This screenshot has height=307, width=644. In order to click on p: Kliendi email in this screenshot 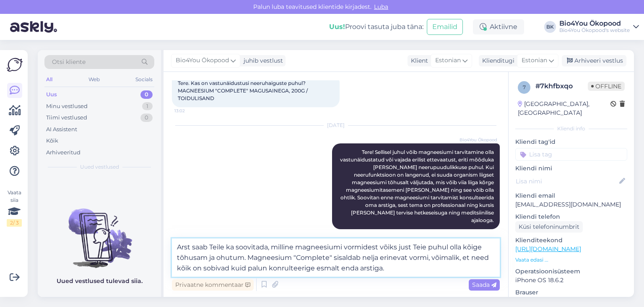, I will do `click(571, 196)`.